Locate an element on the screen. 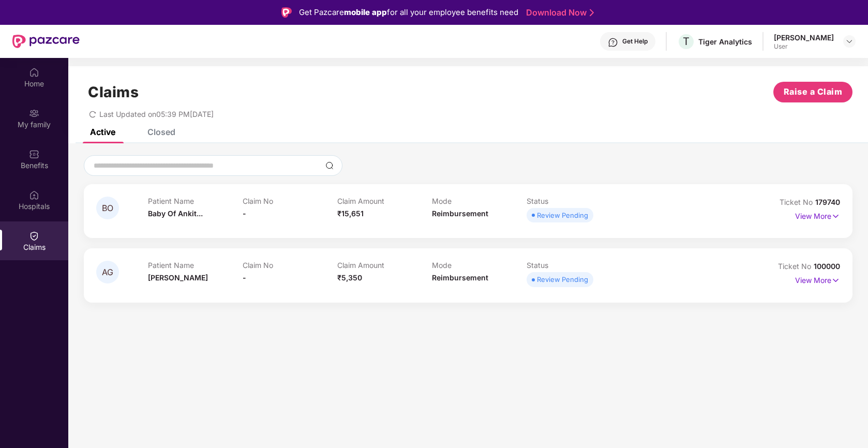  span: ₹15,651 is located at coordinates (350, 213).